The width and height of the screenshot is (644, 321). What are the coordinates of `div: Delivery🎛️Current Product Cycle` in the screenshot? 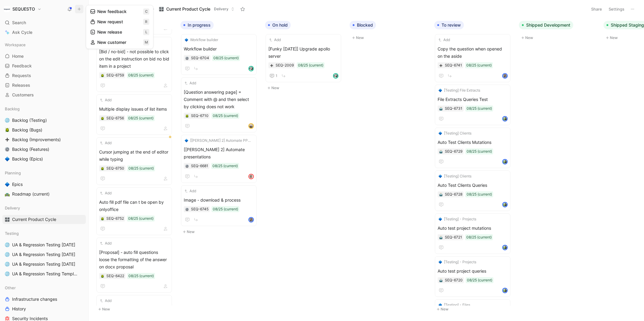 It's located at (44, 214).